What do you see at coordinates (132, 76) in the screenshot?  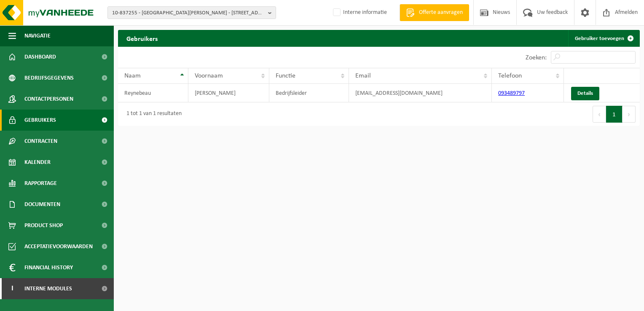 I see `span: Naam` at bounding box center [132, 76].